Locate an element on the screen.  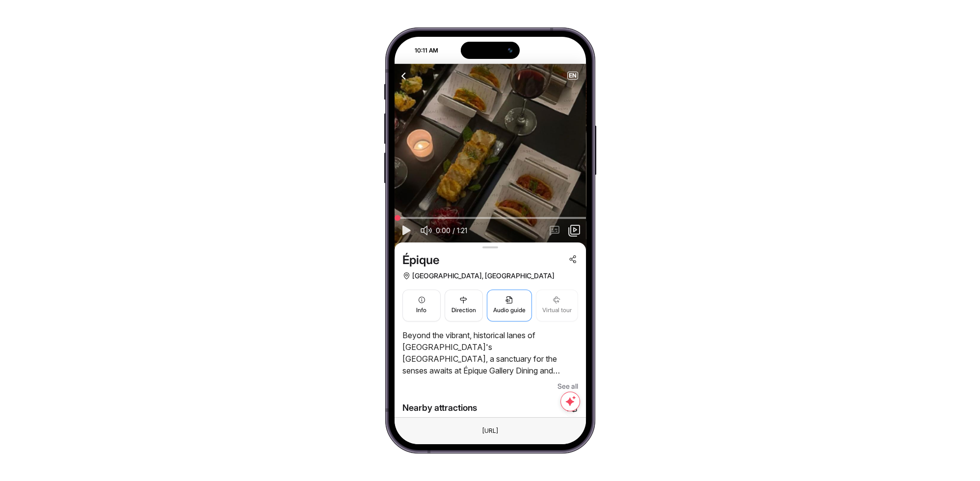
button: Info is located at coordinates (421, 305).